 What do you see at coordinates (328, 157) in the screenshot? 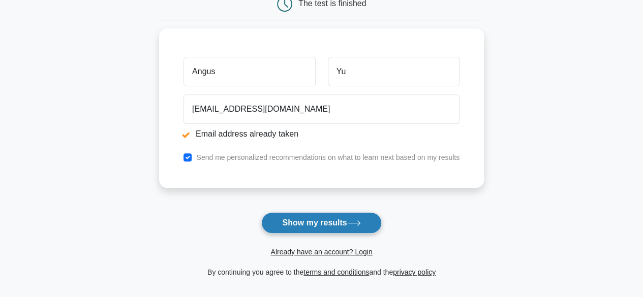
I see `label: Send me personalized recommendations on what to learn next based on my results` at bounding box center [328, 157].